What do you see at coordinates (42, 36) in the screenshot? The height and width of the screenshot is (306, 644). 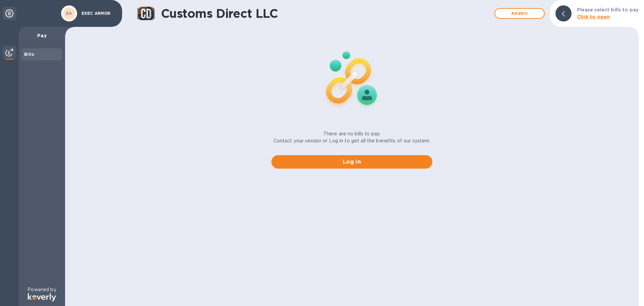 I see `p: Pay` at bounding box center [42, 36].